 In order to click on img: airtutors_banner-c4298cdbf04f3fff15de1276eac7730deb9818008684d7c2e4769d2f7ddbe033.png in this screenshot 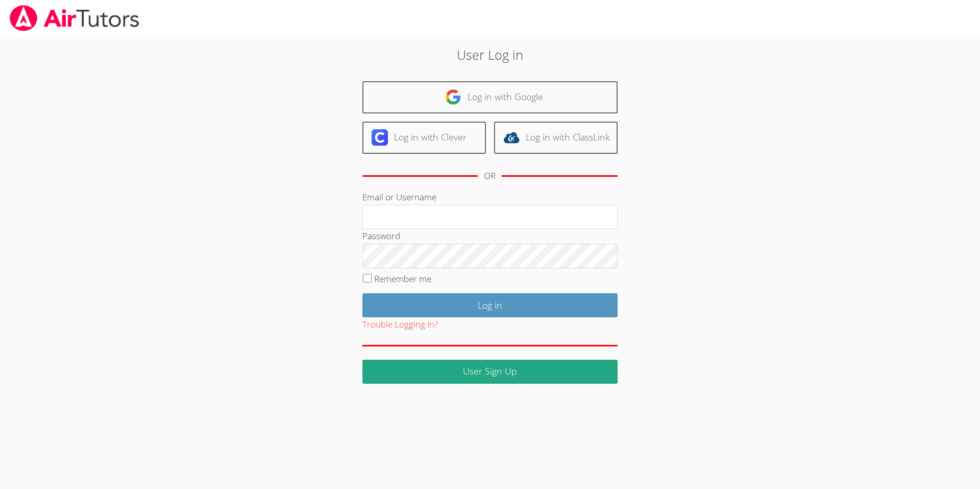, I will do `click(75, 18)`.